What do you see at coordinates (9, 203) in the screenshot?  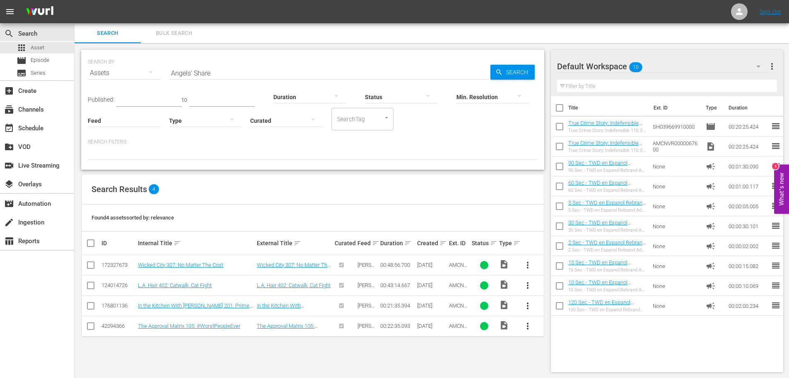 I see `span: Automation` at bounding box center [9, 203].